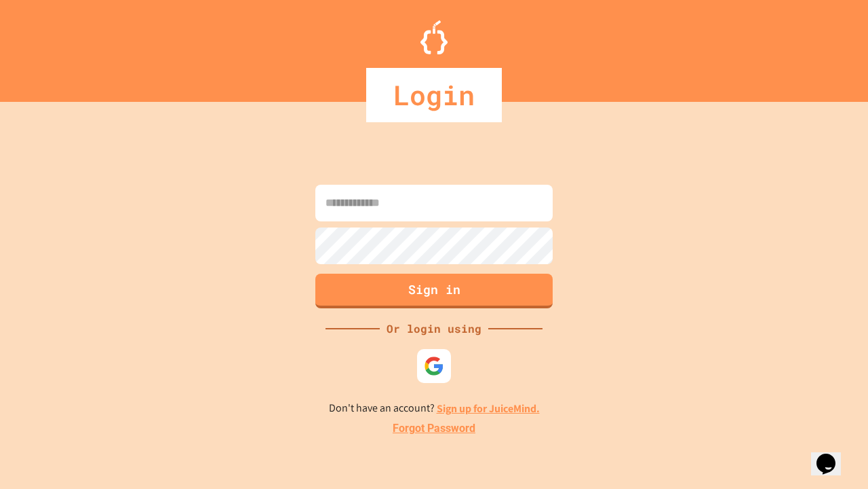 The width and height of the screenshot is (868, 489). What do you see at coordinates (489, 408) in the screenshot?
I see `a: Sign up for JuiceMind.` at bounding box center [489, 408].